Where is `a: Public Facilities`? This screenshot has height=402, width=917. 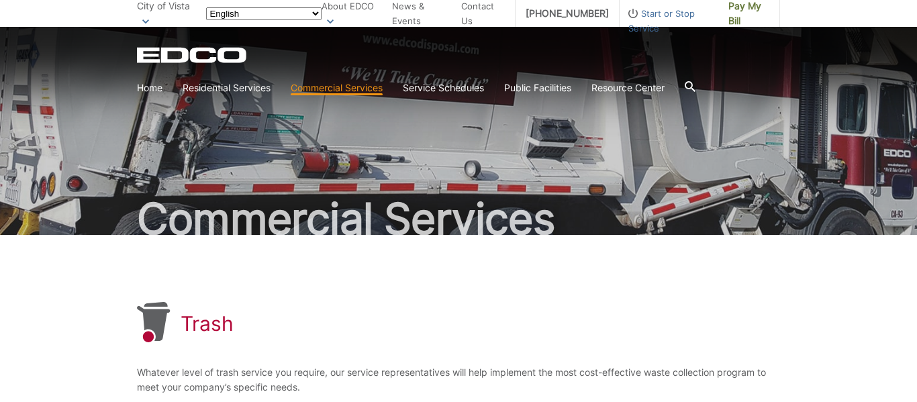 a: Public Facilities is located at coordinates (538, 88).